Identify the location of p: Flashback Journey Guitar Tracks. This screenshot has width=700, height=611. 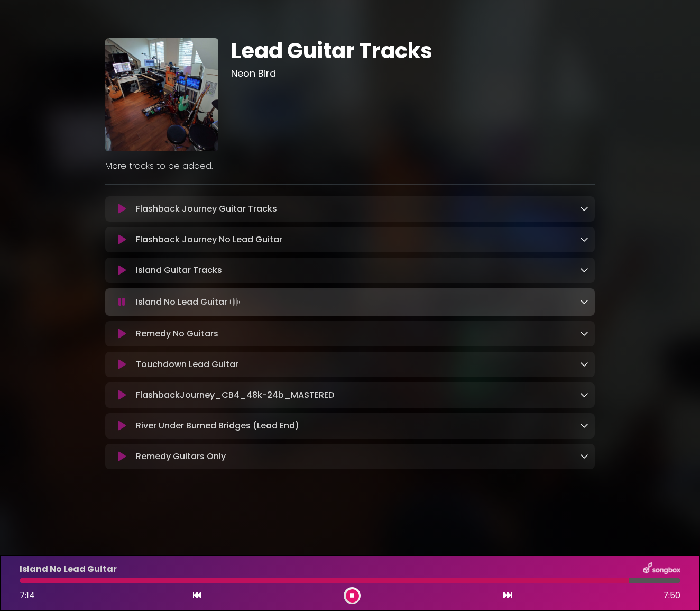
(206, 209).